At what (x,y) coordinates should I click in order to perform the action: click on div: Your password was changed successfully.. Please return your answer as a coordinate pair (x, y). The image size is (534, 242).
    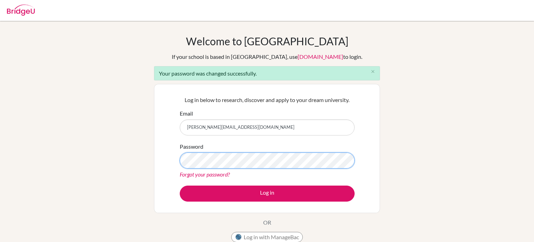
    Looking at the image, I should click on (267, 73).